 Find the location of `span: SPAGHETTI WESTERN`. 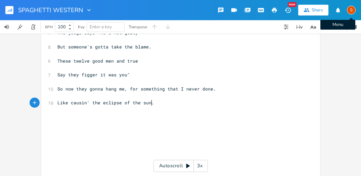

span: SPAGHETTI WESTERN is located at coordinates (50, 10).